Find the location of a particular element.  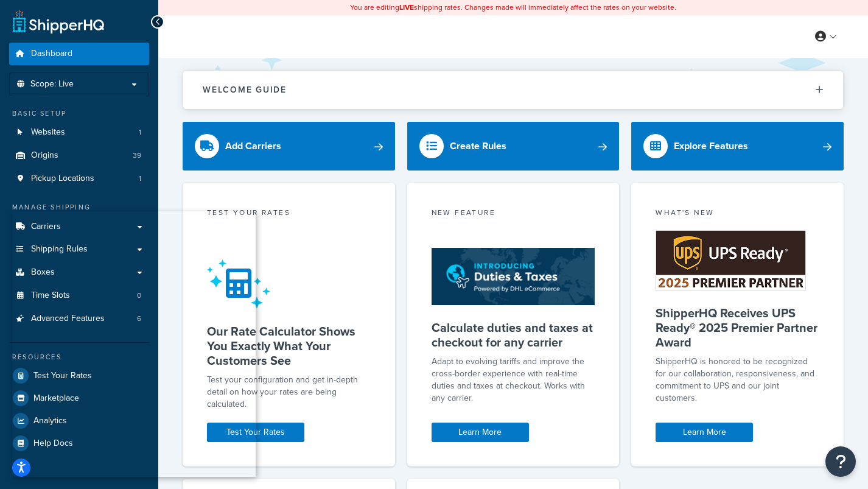

a: Create Rules is located at coordinates (513, 146).